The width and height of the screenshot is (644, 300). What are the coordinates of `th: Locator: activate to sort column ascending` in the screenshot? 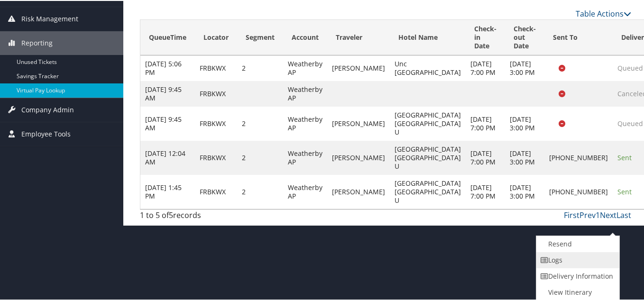 It's located at (216, 37).